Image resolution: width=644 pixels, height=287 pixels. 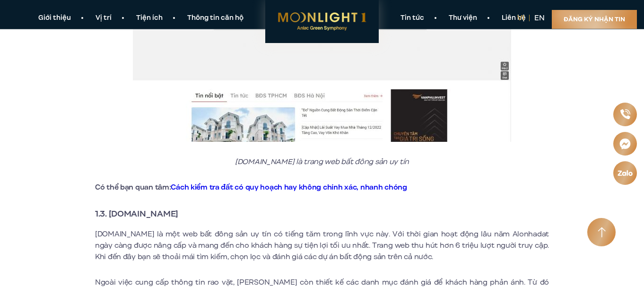 I want to click on a: vi, so click(x=521, y=18).